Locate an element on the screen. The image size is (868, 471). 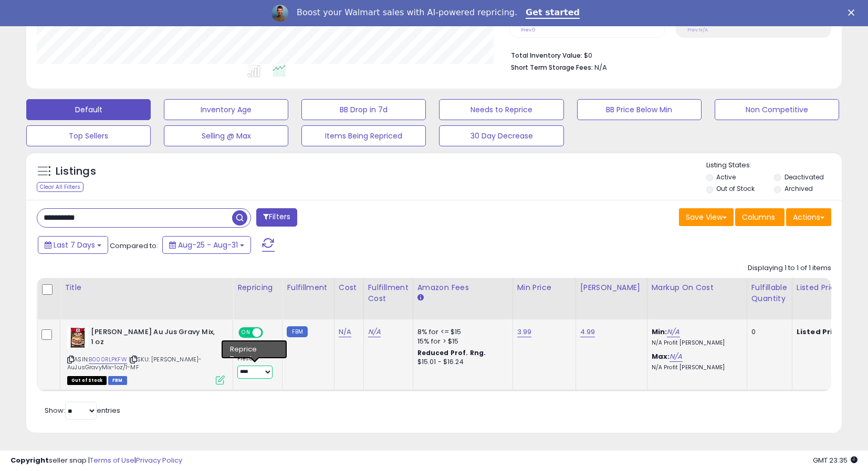
button: Non Competitive is located at coordinates (776, 109).